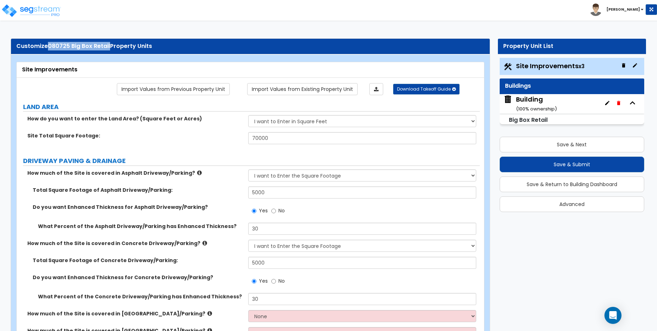 This screenshot has height=331, width=657. I want to click on div: Open Intercom Messenger, so click(613, 316).